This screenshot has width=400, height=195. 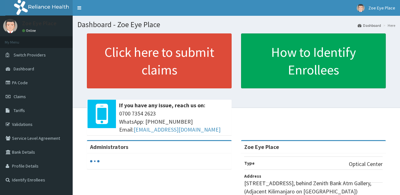 What do you see at coordinates (30, 31) in the screenshot?
I see `a: Online` at bounding box center [30, 31].